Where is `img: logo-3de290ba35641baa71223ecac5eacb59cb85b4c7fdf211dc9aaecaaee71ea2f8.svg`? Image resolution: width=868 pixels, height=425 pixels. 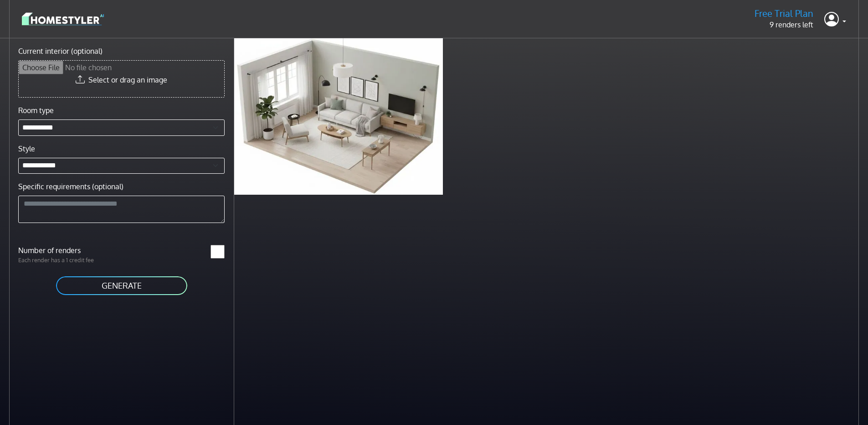
img: logo-3de290ba35641baa71223ecac5eacb59cb85b4c7fdf211dc9aaecaaee71ea2f8.svg is located at coordinates (63, 19).